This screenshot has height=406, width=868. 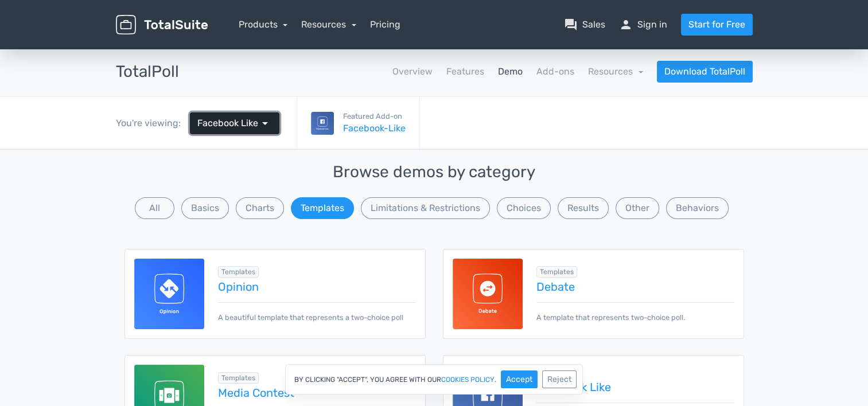 I want to click on a: personSign in, so click(x=643, y=25).